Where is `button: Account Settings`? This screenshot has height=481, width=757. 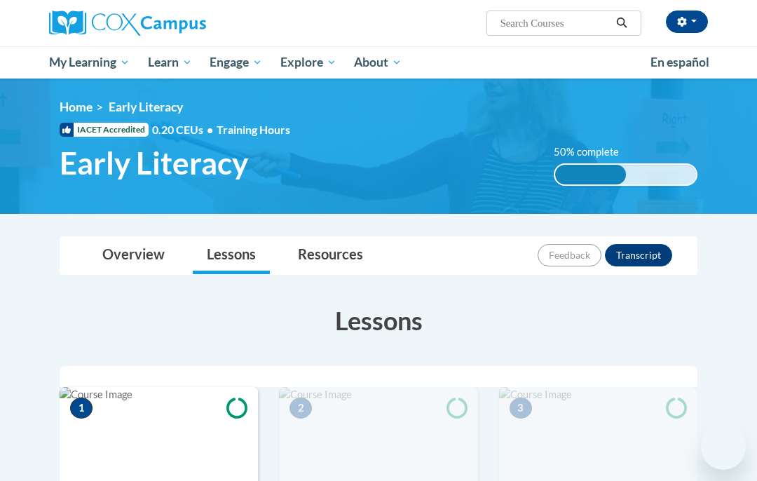 button: Account Settings is located at coordinates (687, 22).